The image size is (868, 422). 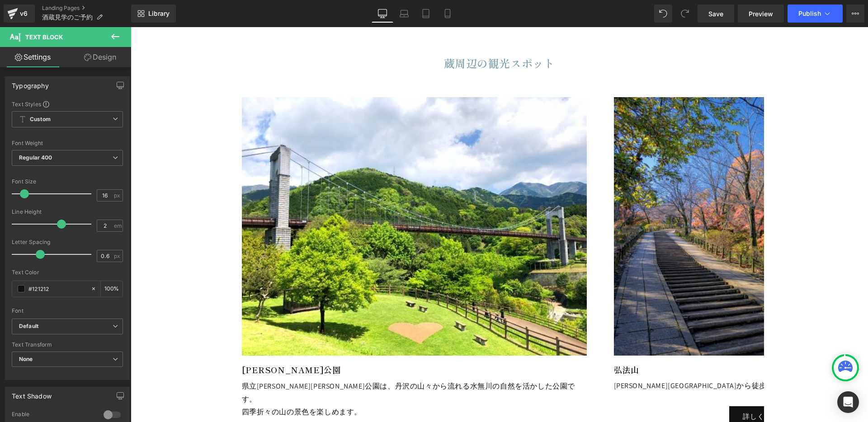 I want to click on div: Text Transform, so click(x=68, y=345).